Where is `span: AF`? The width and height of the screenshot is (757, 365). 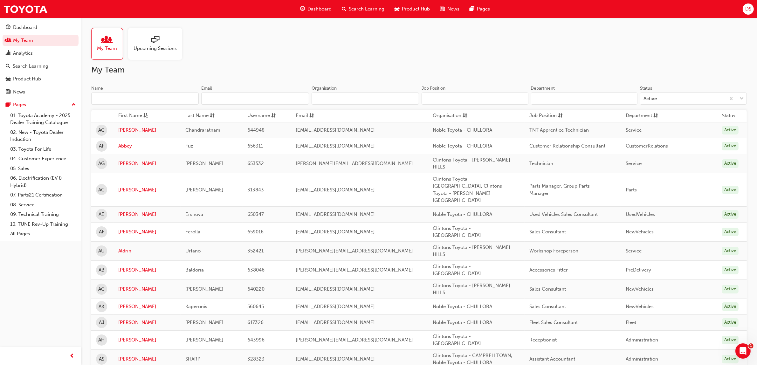
span: AF is located at coordinates (101, 146).